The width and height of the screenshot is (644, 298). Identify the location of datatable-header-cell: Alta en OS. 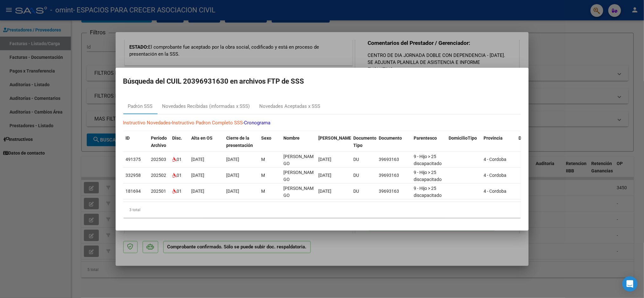
(207, 142).